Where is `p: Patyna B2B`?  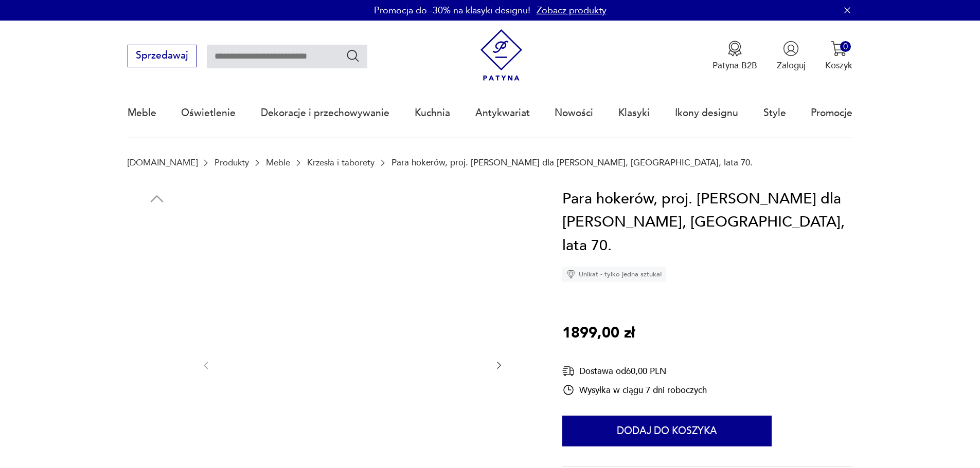 p: Patyna B2B is located at coordinates (734, 65).